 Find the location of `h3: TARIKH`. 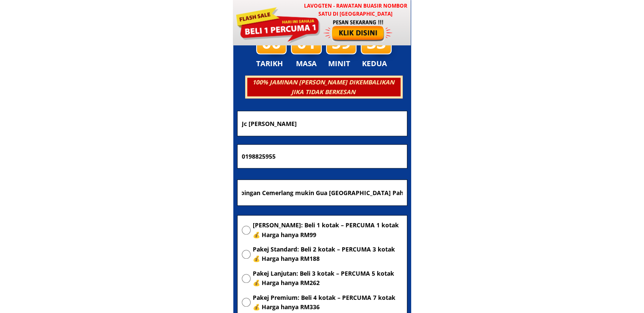

h3: TARIKH is located at coordinates (274, 64).